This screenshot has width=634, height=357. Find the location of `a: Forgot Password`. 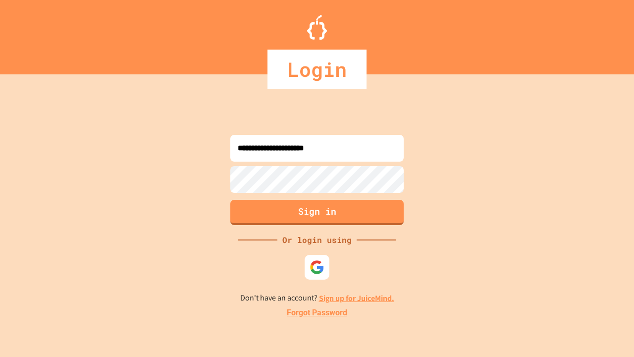

a: Forgot Password is located at coordinates (317, 313).